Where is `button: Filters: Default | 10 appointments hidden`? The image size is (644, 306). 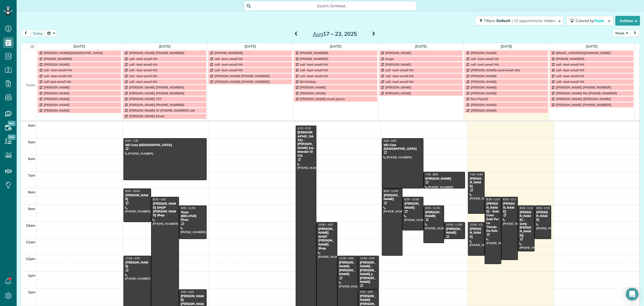
button: Filters: Default | 10 appointments hidden is located at coordinates (520, 21).